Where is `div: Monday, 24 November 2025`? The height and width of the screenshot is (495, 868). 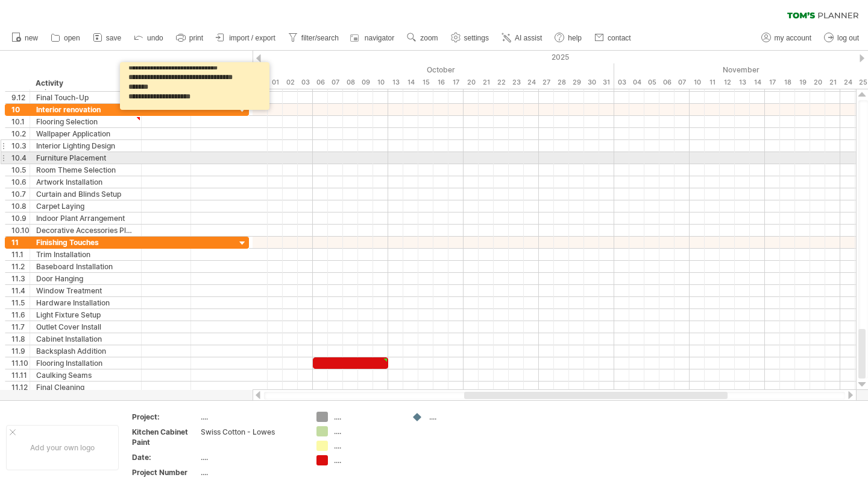
div: Monday, 24 November 2025 is located at coordinates (848, 82).